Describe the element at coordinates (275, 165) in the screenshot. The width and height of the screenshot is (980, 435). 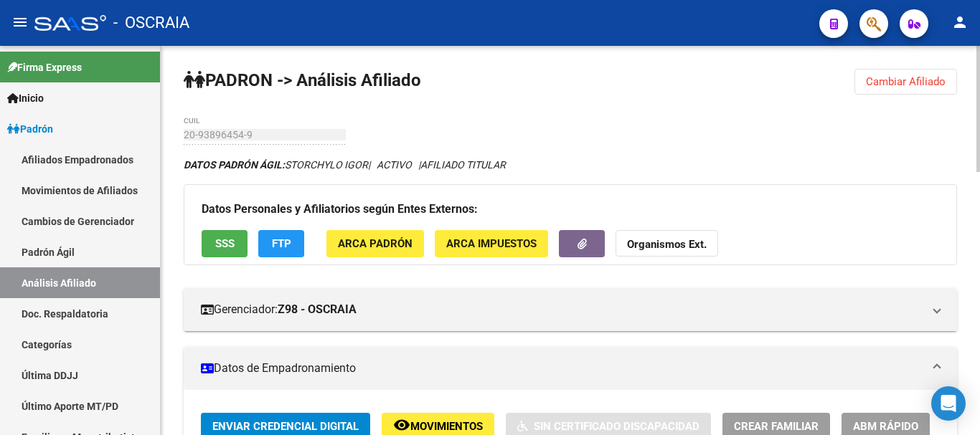
I see `span: STORCHYLO IGOR` at that location.